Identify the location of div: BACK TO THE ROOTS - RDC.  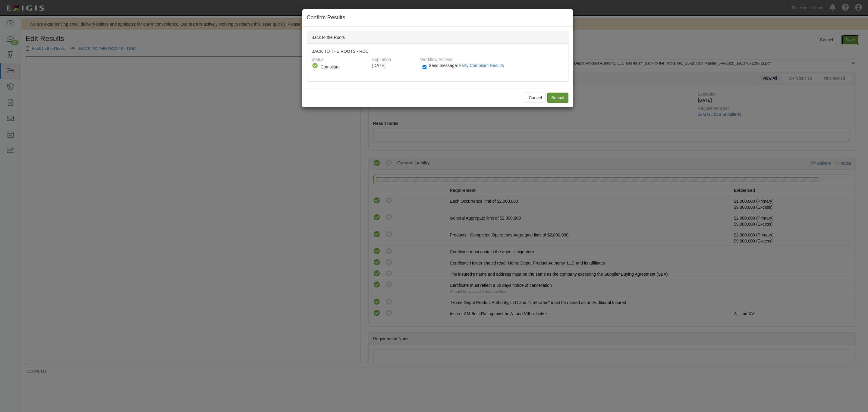
(438, 62).